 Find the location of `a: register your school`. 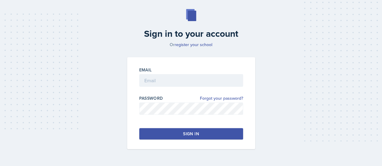

a: register your school is located at coordinates (193, 45).